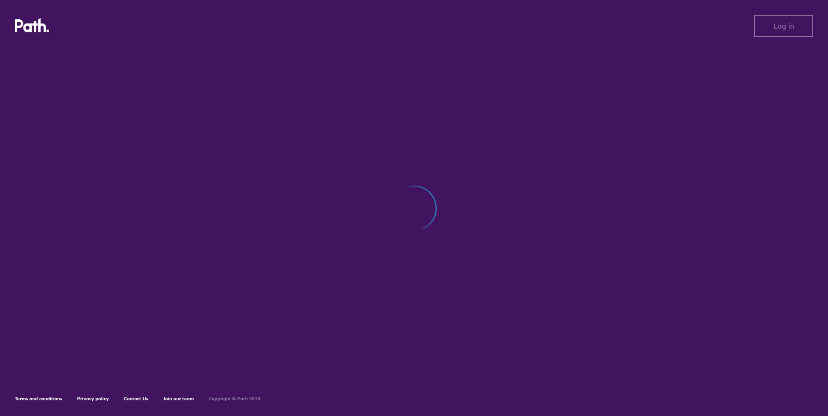 The height and width of the screenshot is (416, 828). I want to click on button: Log in, so click(784, 26).